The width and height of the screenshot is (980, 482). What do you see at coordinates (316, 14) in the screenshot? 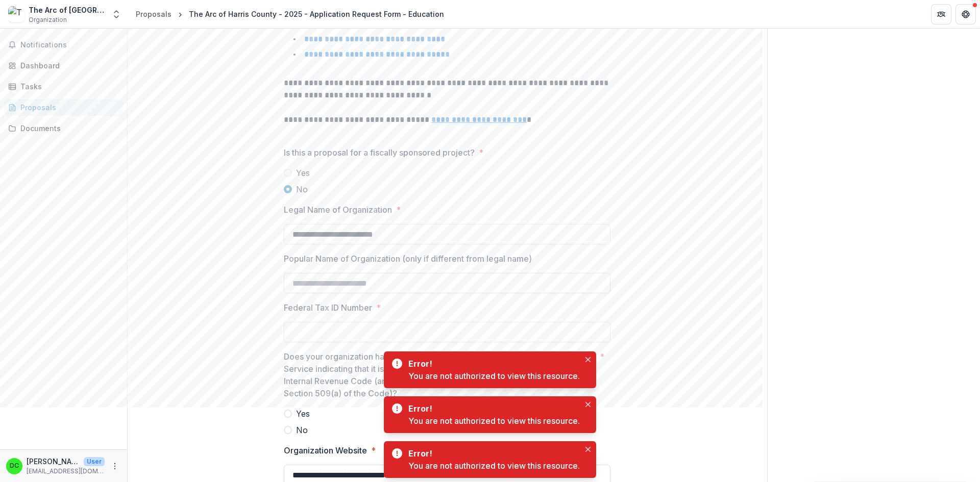
I see `div: The Arc of Harris County - 2025 - Application Request Form - Education` at bounding box center [316, 14].